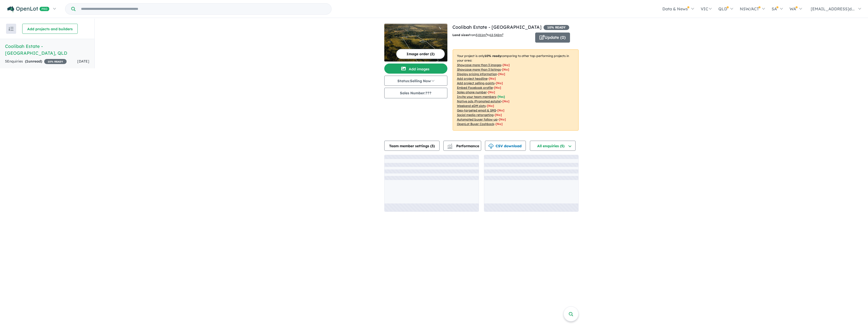 The width and height of the screenshot is (868, 329). I want to click on strong: ( unread), so click(34, 62).